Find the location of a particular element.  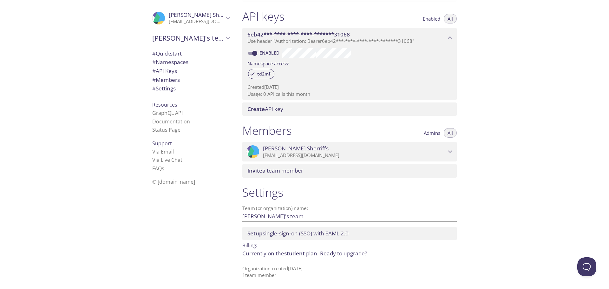

span: Create is located at coordinates (256, 109).